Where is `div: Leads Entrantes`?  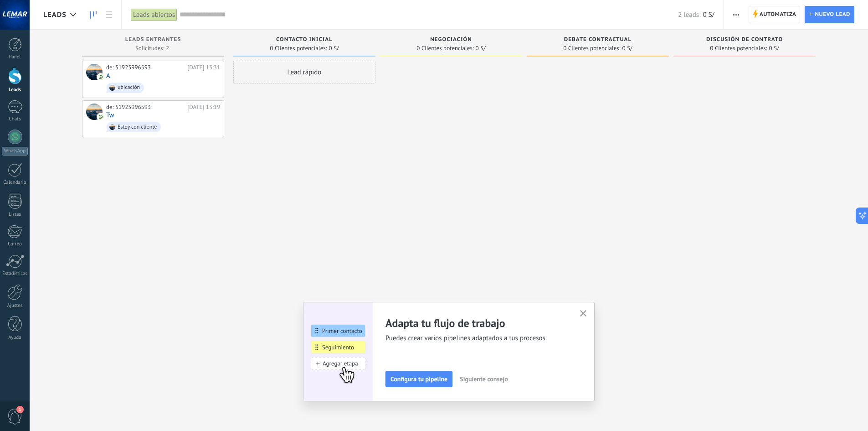
div: Leads Entrantes is located at coordinates (153, 40).